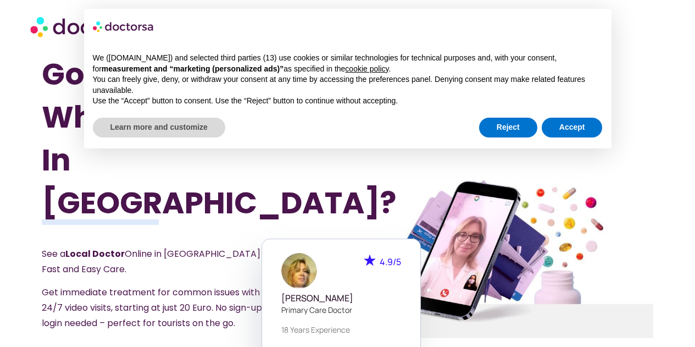 Image resolution: width=695 pixels, height=347 pixels. I want to click on p: Primary care doctor, so click(341, 310).